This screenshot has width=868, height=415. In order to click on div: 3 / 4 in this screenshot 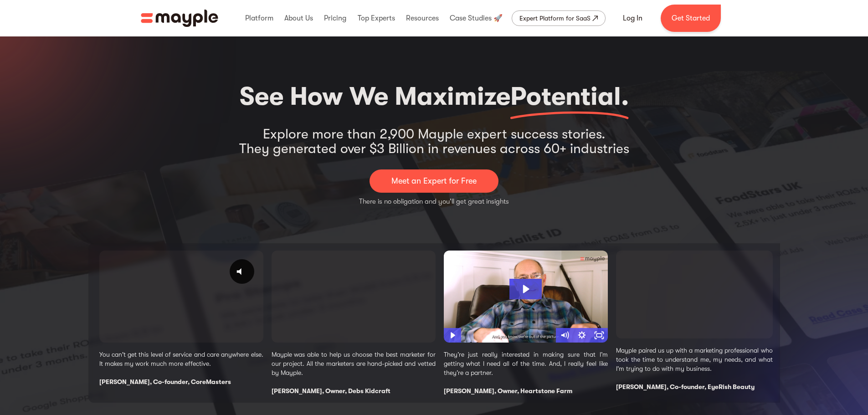, I will do `click(526, 323)`.